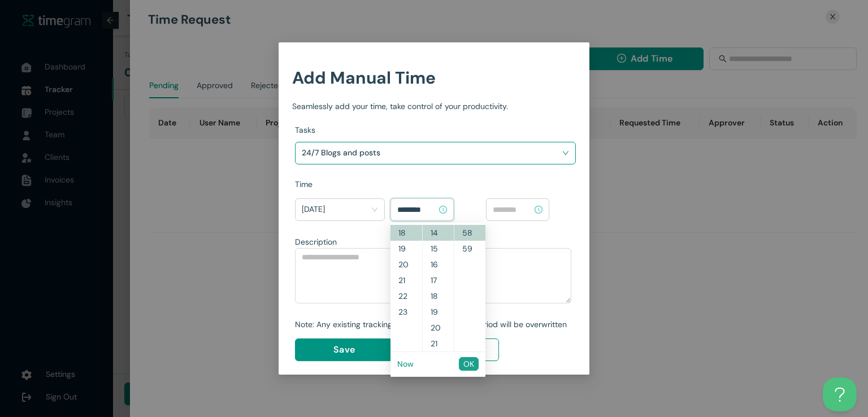  I want to click on span: Today, so click(339, 210).